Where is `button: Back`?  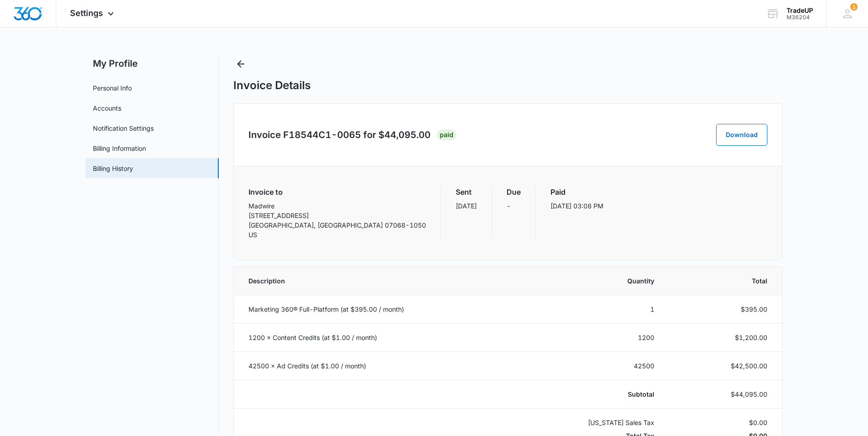 button: Back is located at coordinates (241, 64).